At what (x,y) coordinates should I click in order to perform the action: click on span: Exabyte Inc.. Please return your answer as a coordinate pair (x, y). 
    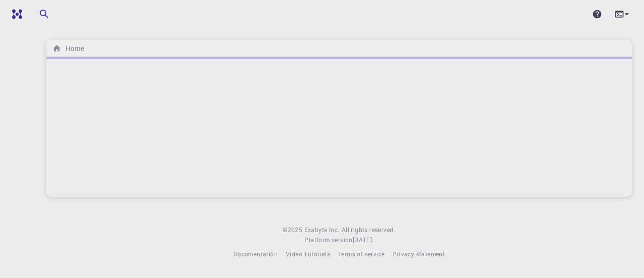
    Looking at the image, I should click on (322, 230).